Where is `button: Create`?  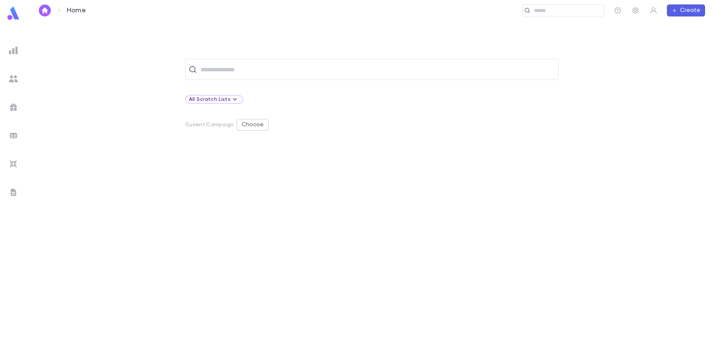 button: Create is located at coordinates (686, 10).